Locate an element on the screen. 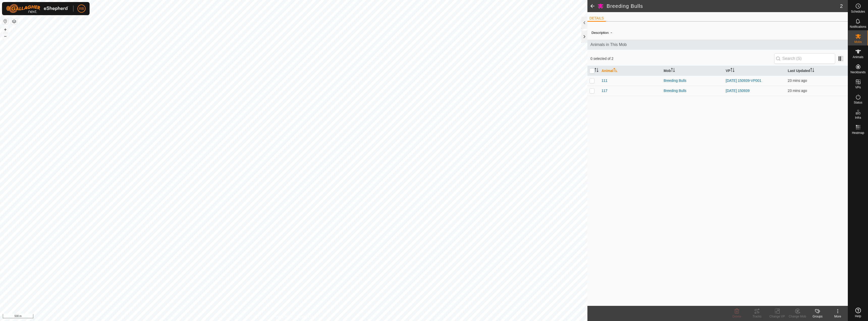  label: Description is located at coordinates (600, 32).